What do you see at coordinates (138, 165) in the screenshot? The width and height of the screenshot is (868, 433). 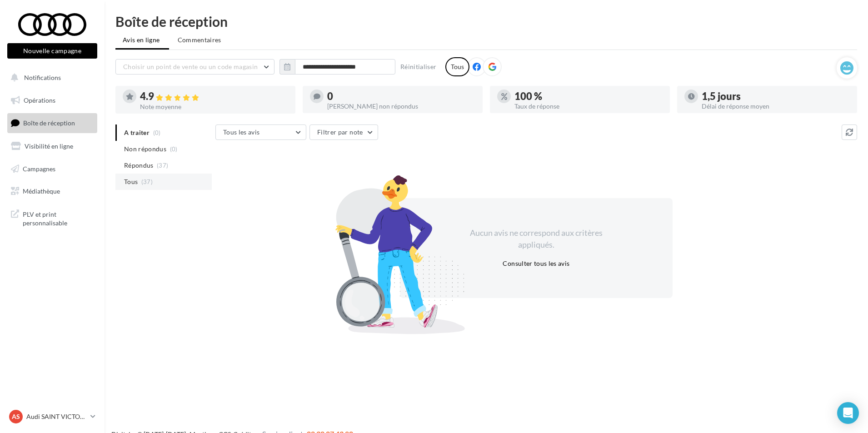 I see `span: Répondus` at bounding box center [138, 165].